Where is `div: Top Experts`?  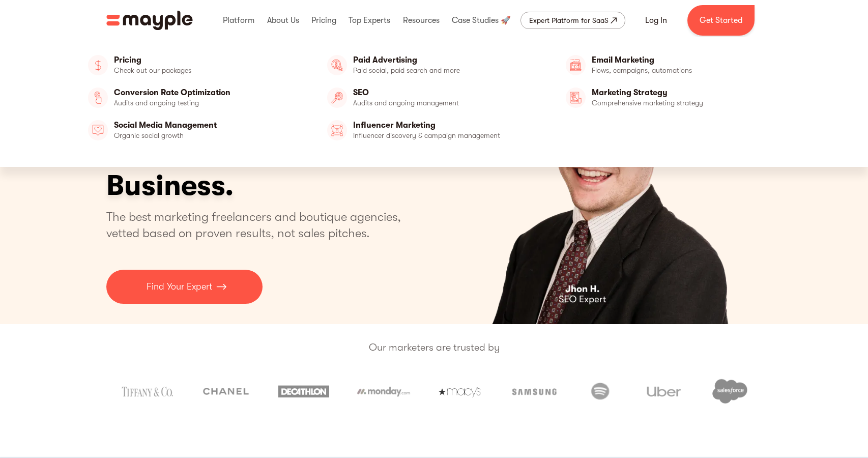 div: Top Experts is located at coordinates (370, 20).